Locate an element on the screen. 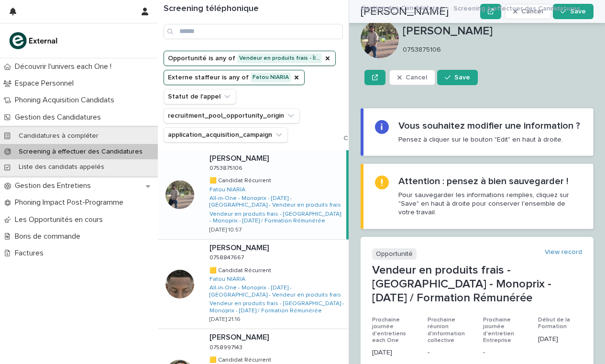  img: bc51vvfgR2QLHU84CWIQ is located at coordinates (34, 40).